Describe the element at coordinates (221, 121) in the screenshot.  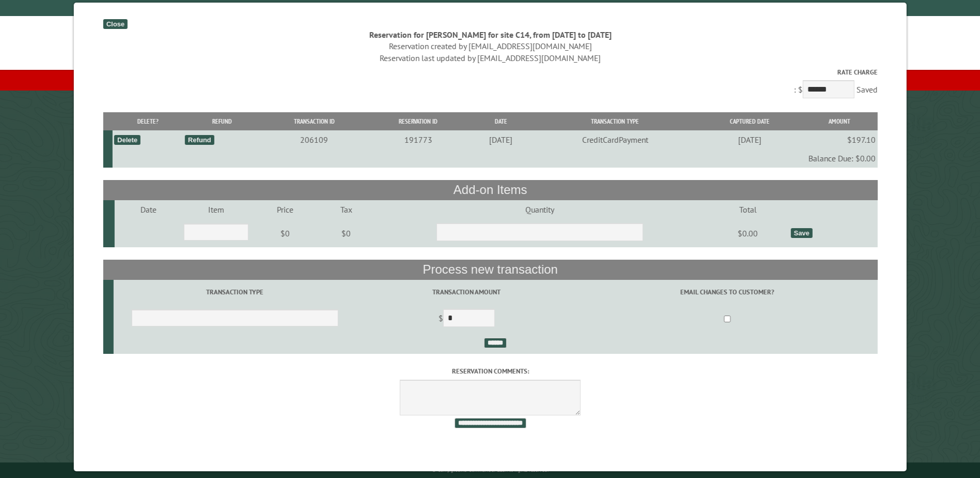
I see `th: Refund` at that location.